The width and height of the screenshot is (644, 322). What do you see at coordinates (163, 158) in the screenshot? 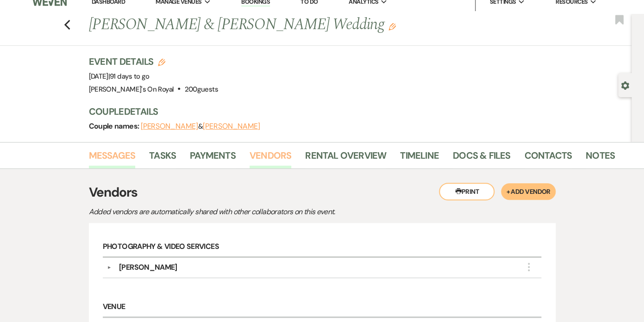
I see `a: Tasks` at bounding box center [163, 158].